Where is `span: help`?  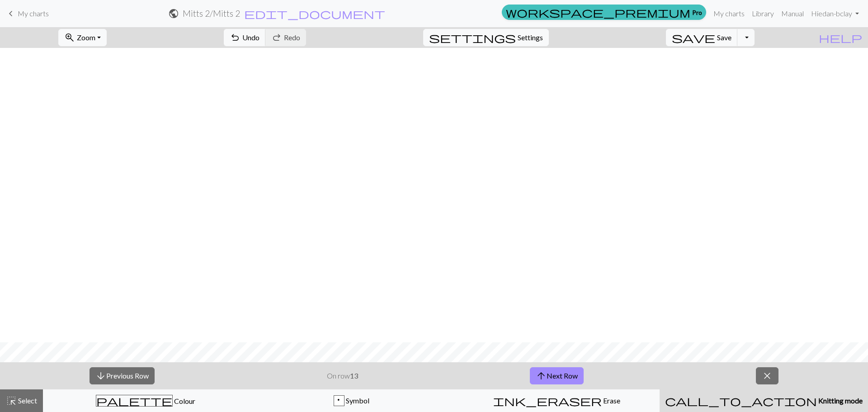 span: help is located at coordinates (840, 38).